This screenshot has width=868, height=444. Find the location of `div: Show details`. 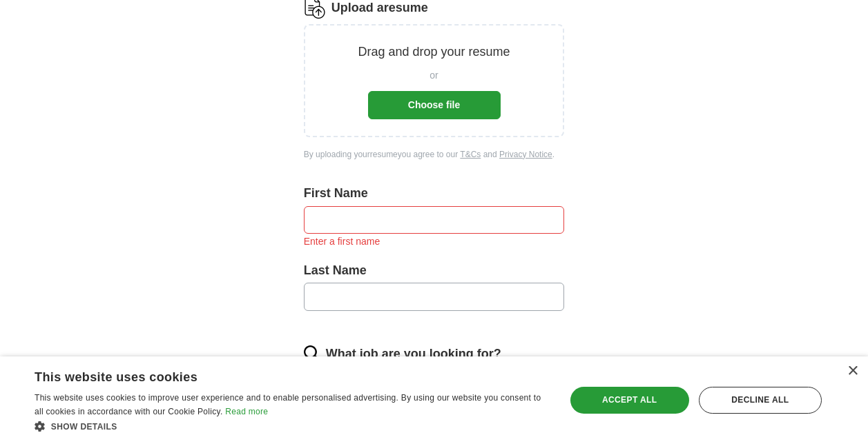

div: Show details is located at coordinates (292, 426).